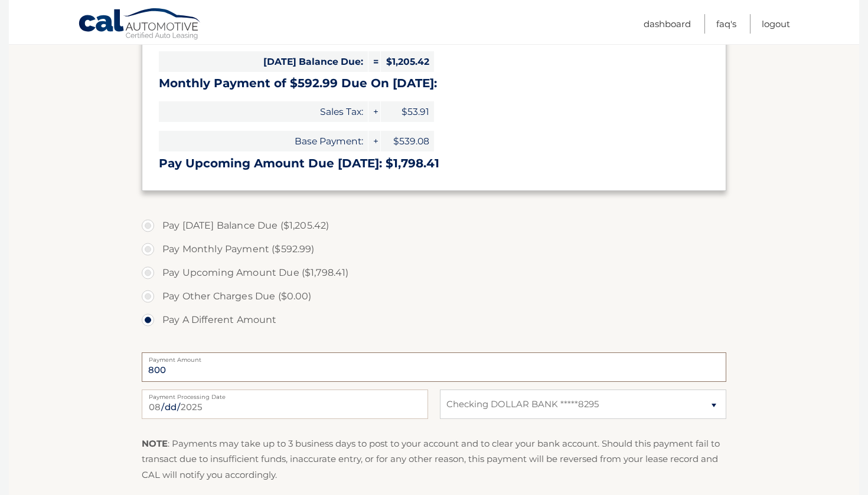 This screenshot has height=495, width=868. Describe the element at coordinates (407, 141) in the screenshot. I see `span: $539.08` at that location.